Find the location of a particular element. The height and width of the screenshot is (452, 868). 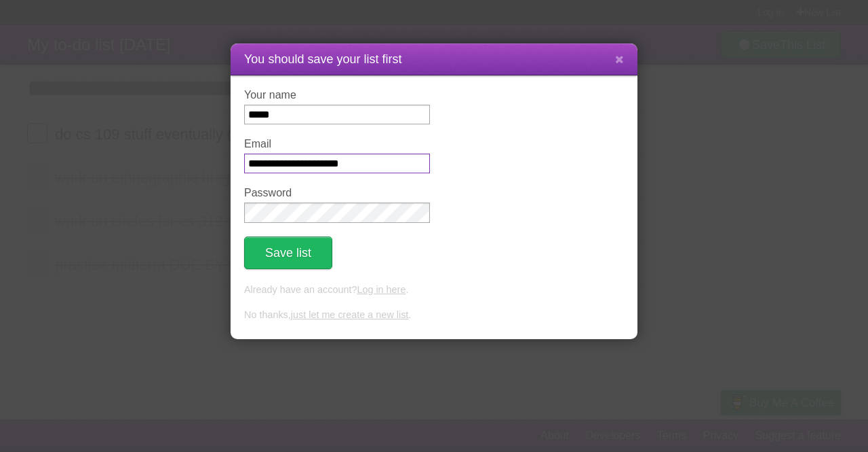

button: Save list is located at coordinates (288, 253).